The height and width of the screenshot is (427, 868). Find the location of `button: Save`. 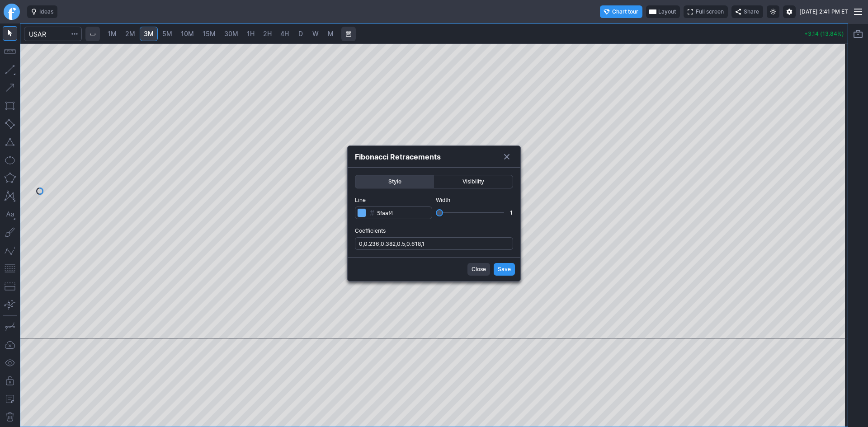

button: Save is located at coordinates (504, 269).